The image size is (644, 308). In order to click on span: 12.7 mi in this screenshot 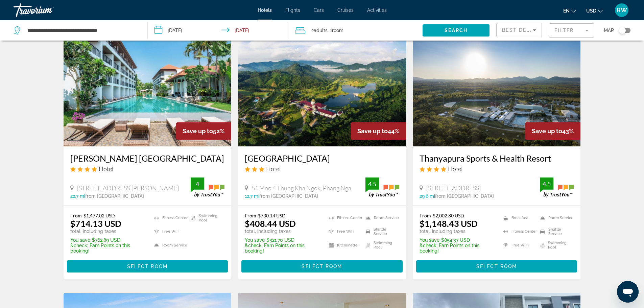, I will do `click(252, 196)`.